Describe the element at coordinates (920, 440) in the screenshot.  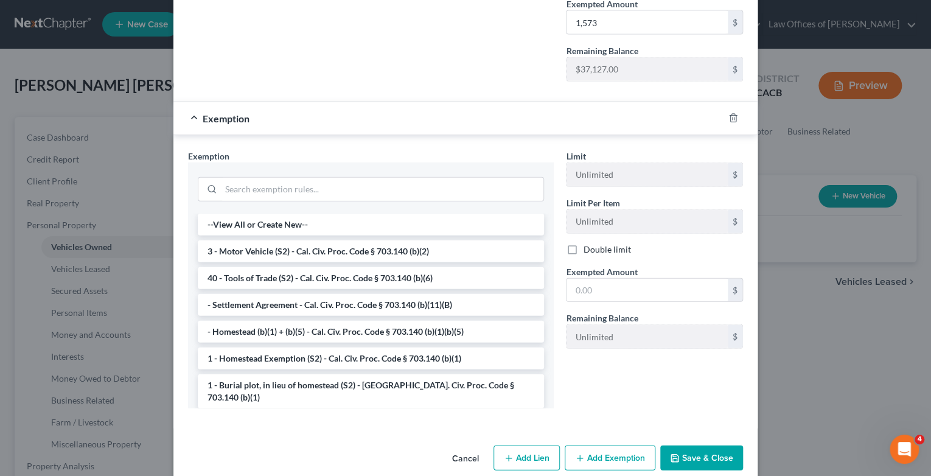
I see `span: 4` at that location.